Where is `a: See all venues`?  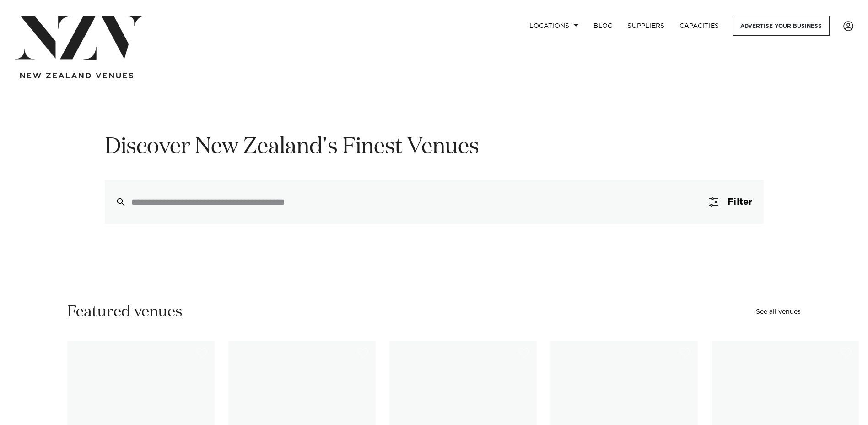
a: See all venues is located at coordinates (778, 312).